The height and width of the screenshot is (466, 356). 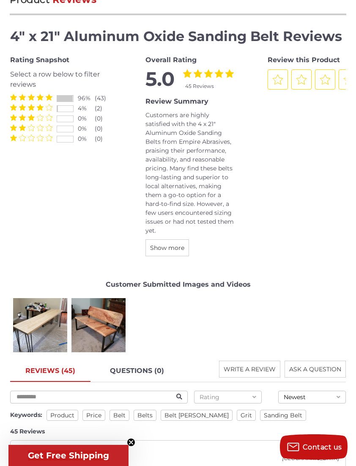 I want to click on div: 96%, so click(x=86, y=98).